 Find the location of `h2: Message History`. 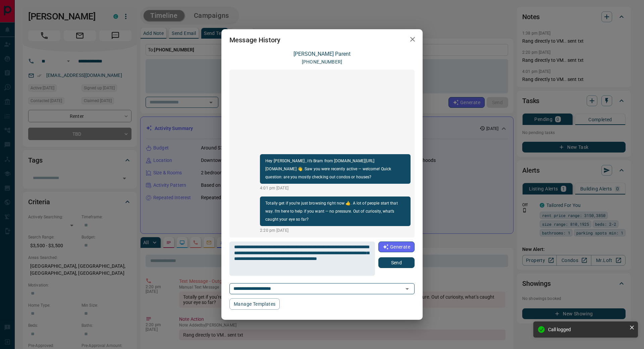

h2: Message History is located at coordinates (255, 40).